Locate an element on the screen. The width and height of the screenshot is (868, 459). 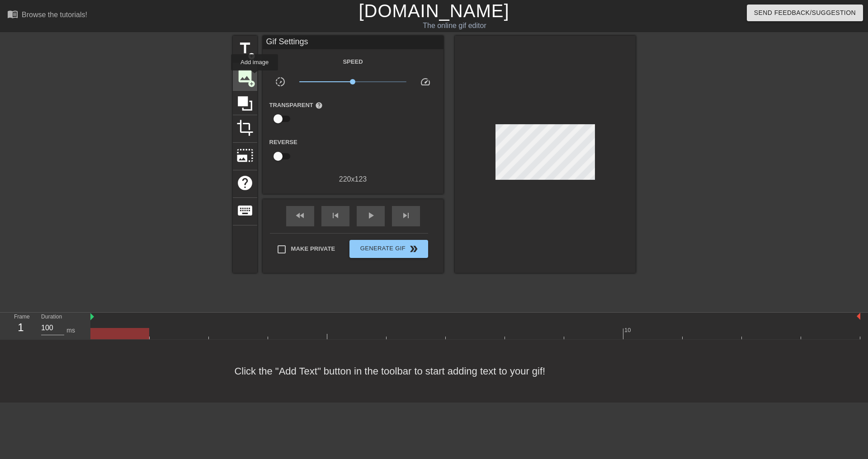
span: menu_book is located at coordinates (13, 14).